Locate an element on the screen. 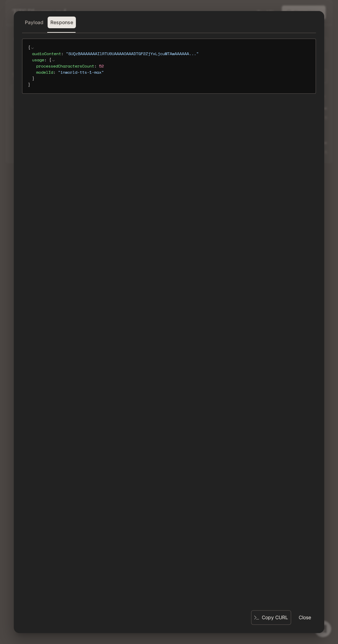  span: processedCharactersCount is located at coordinates (65, 66).